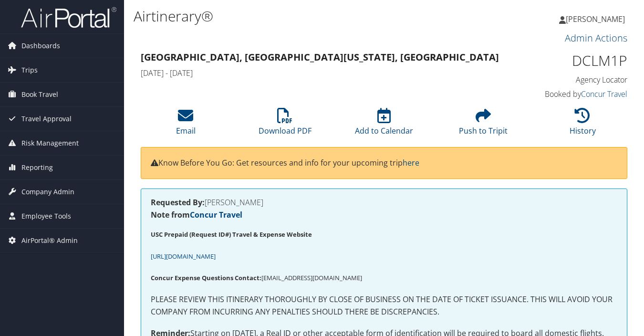 This screenshot has width=644, height=336. I want to click on h1: DCLM1P, so click(572, 61).